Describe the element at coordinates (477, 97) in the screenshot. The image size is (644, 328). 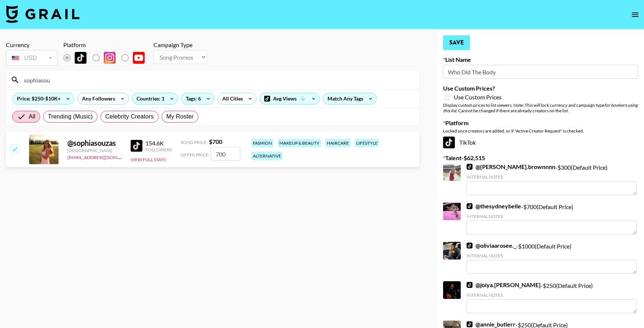
I see `span: Use Custom Prices` at that location.